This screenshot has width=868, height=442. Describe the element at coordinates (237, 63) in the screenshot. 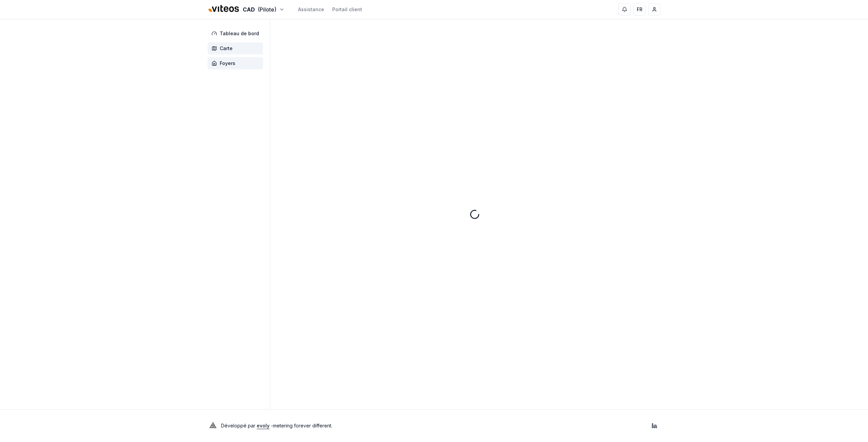

I see `a: Foyers` at that location.